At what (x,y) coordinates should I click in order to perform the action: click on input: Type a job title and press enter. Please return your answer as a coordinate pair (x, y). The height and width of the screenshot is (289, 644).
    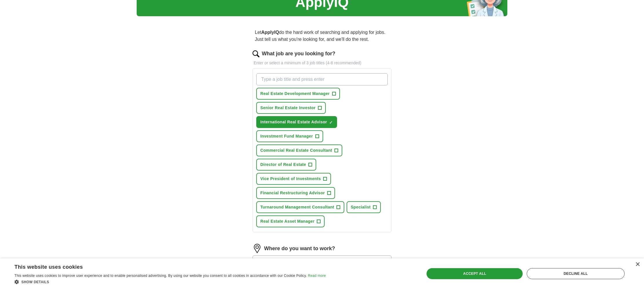
    Looking at the image, I should click on (322, 79).